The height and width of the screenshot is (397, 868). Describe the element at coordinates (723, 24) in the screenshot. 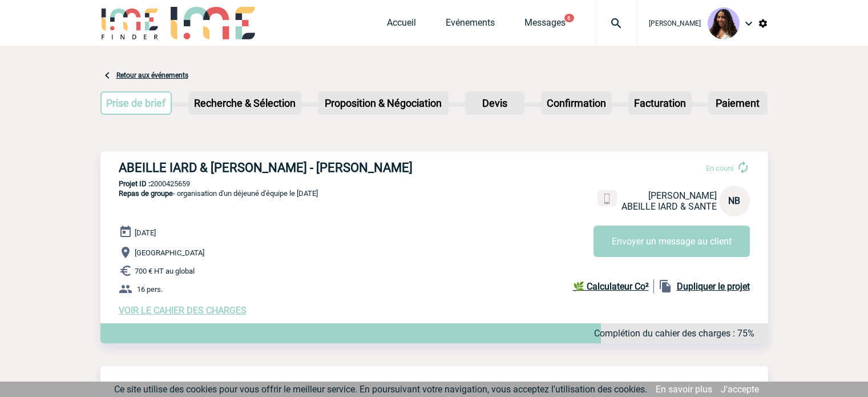

I see `img: 131234-0.jpg` at that location.